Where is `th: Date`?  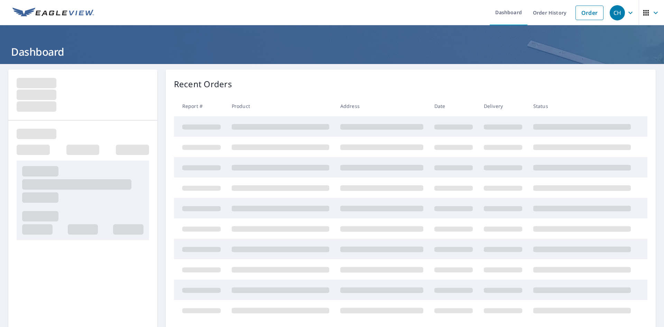
th: Date is located at coordinates (453, 106).